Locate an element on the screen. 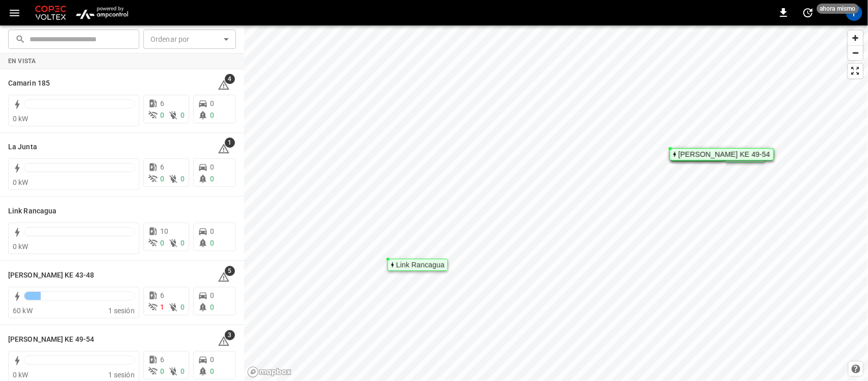  img: Customer Logo is located at coordinates (51, 13).